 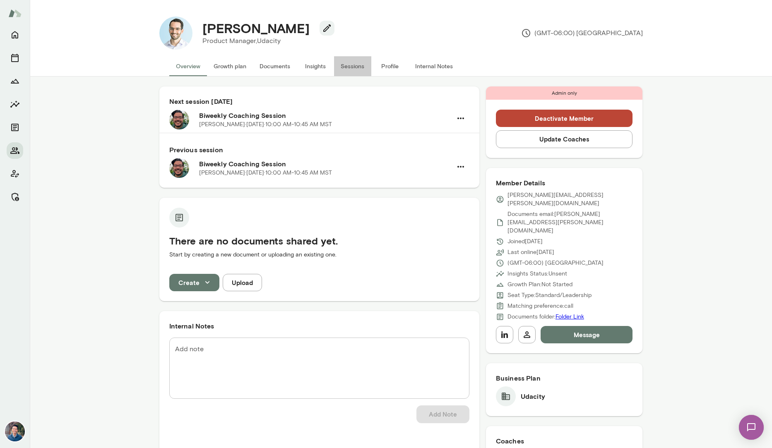 What do you see at coordinates (549, 296) in the screenshot?
I see `p: Seat Type: Standard/Leadership` at bounding box center [549, 296].